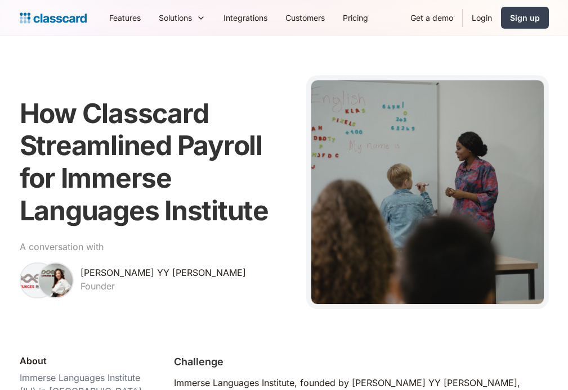  I want to click on div: Founder, so click(97, 286).